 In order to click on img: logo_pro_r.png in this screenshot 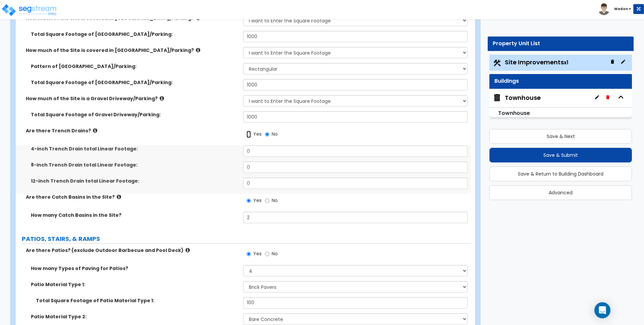, I will do `click(29, 10)`.